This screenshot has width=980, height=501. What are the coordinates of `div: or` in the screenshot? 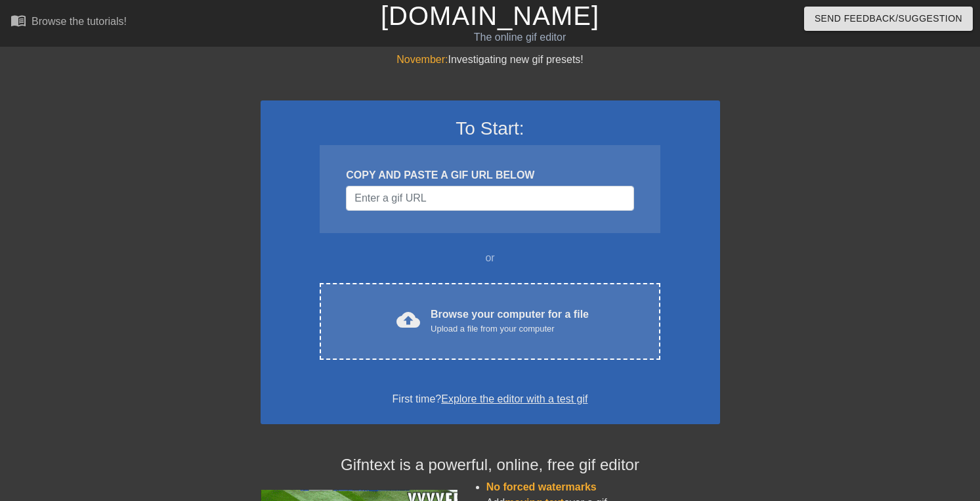 It's located at (490, 258).